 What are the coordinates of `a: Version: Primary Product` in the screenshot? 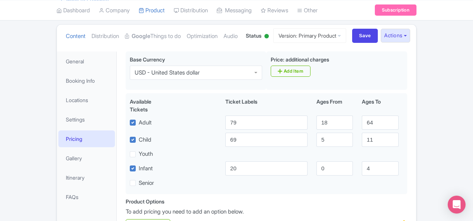 It's located at (310, 35).